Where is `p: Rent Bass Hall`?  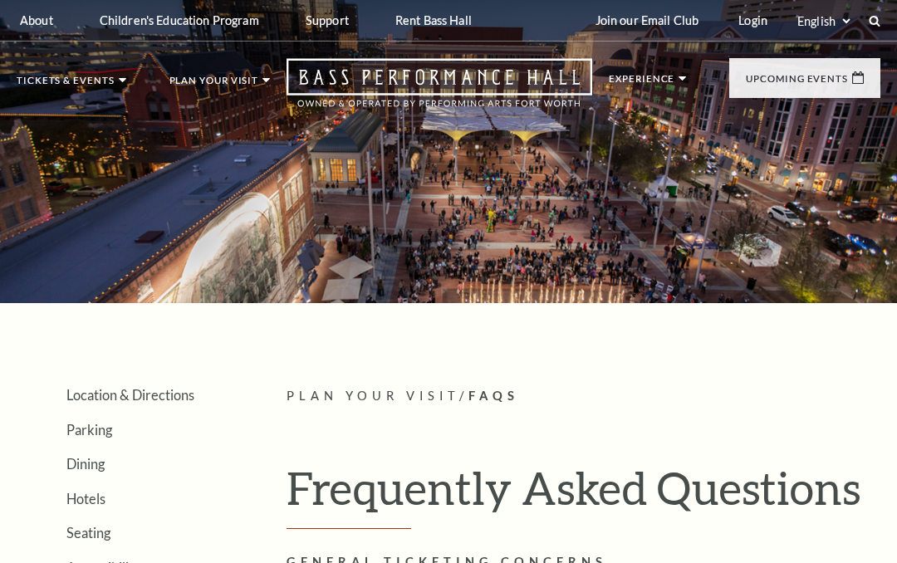
p: Rent Bass Hall is located at coordinates (434, 20).